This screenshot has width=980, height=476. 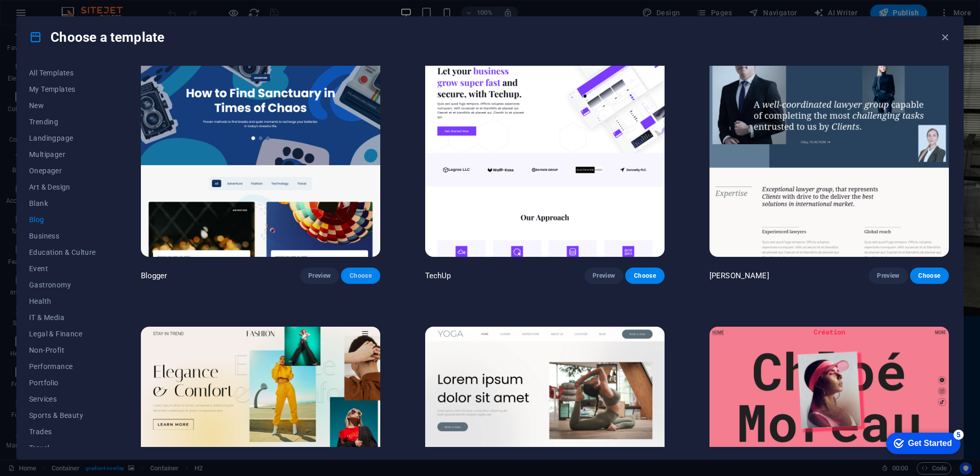 What do you see at coordinates (63, 301) in the screenshot?
I see `button: Health` at bounding box center [63, 301].